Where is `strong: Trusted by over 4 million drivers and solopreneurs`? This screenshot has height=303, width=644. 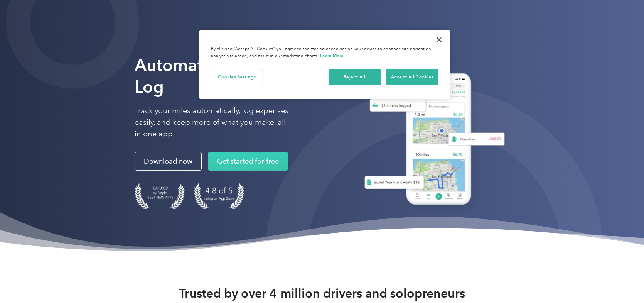
strong: Trusted by over 4 million drivers and solopreneurs is located at coordinates (322, 294).